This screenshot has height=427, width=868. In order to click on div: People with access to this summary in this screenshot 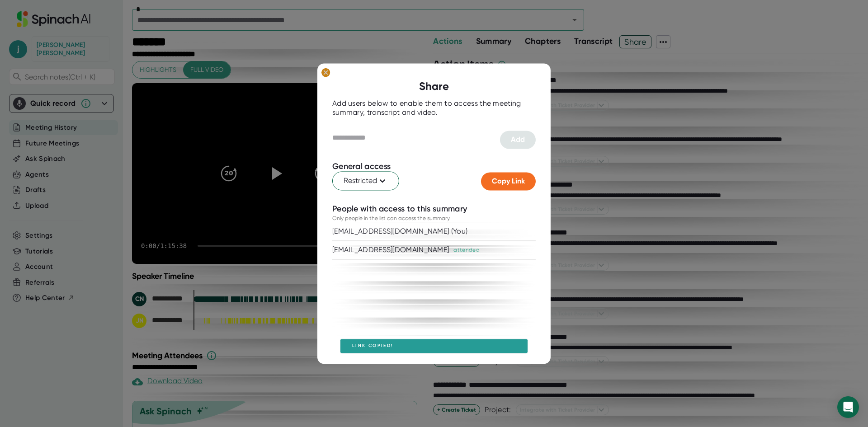, I will do `click(400, 209)`.